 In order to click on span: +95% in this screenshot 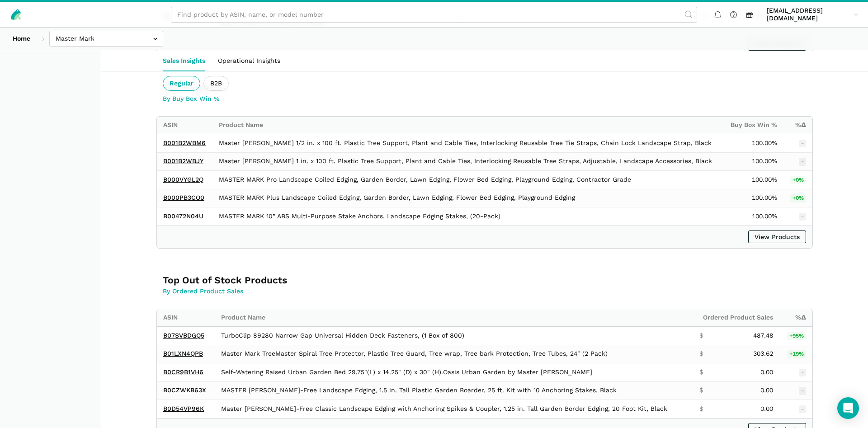, I will do `click(797, 336)`.